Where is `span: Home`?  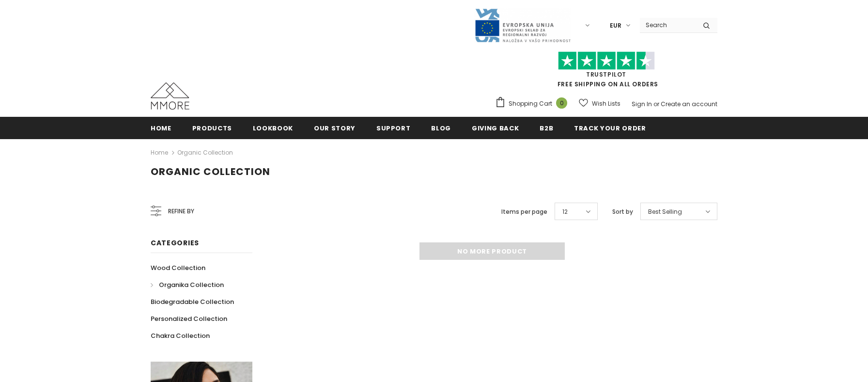
span: Home is located at coordinates (161, 128).